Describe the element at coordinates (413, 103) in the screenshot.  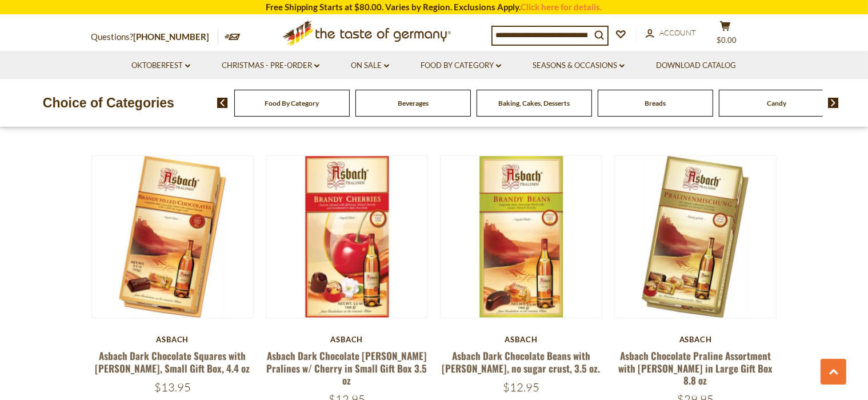
I see `a: Beverages` at that location.